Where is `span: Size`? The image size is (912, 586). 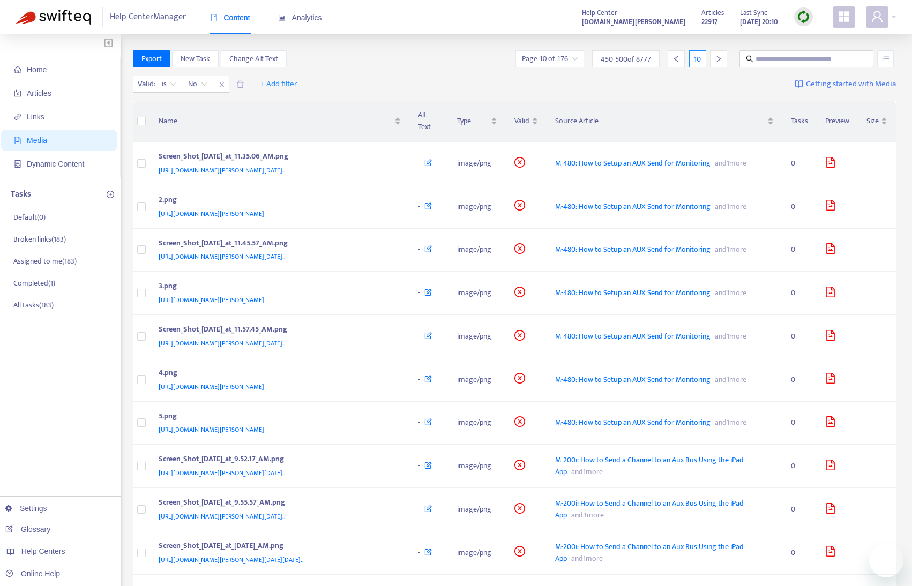
span: Size is located at coordinates (872, 121).